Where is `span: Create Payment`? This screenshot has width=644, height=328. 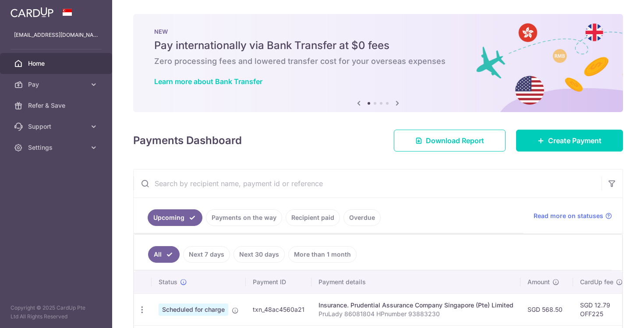
span: Create Payment is located at coordinates (575, 140).